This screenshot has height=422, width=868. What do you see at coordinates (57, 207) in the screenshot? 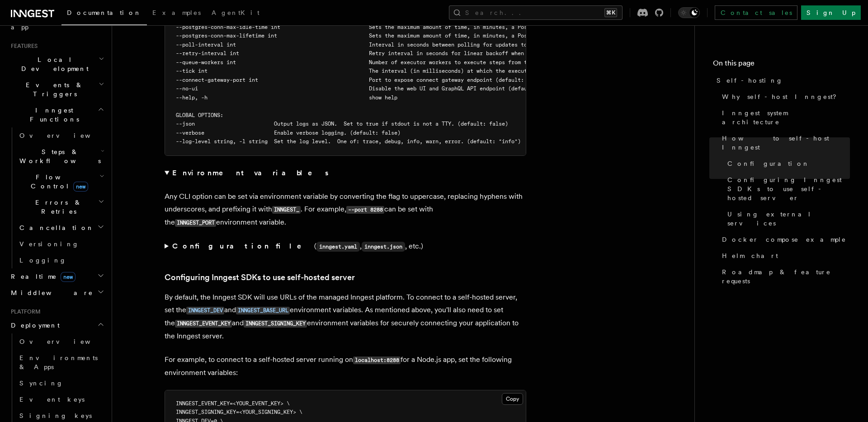
I see `span: Errors & Retries` at bounding box center [57, 207].